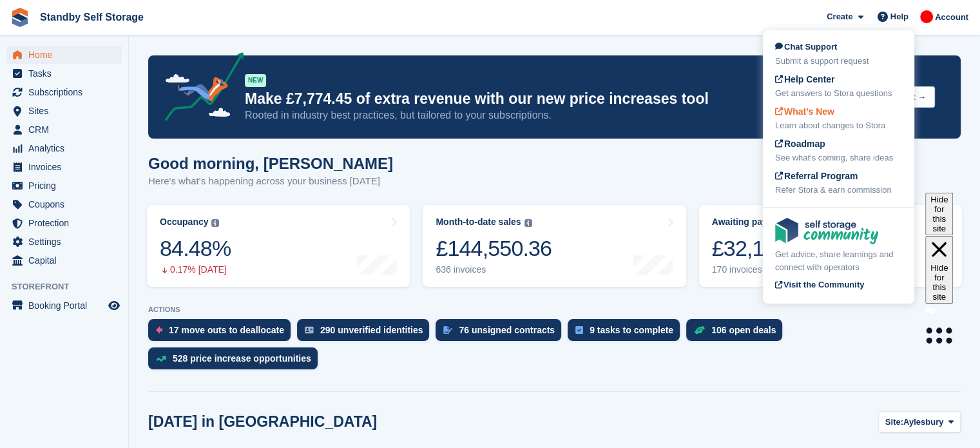 This screenshot has height=448, width=980. What do you see at coordinates (831, 245) in the screenshot?
I see `a: Awaiting payment £32,198.41 170 invoices` at bounding box center [831, 245].